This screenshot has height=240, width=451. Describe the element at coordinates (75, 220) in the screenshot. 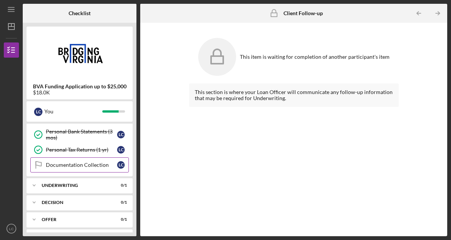

I see `div: Offer` at that location.